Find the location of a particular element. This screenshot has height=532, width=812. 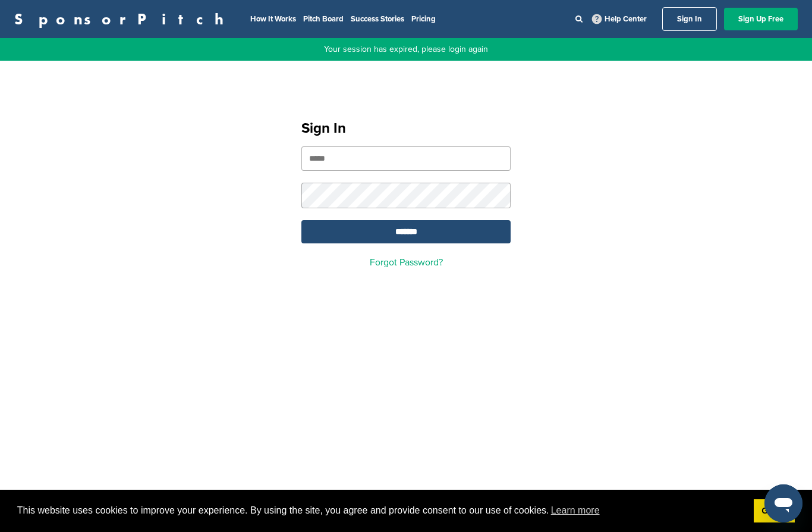

a: dismiss cookie message is located at coordinates (774, 511).